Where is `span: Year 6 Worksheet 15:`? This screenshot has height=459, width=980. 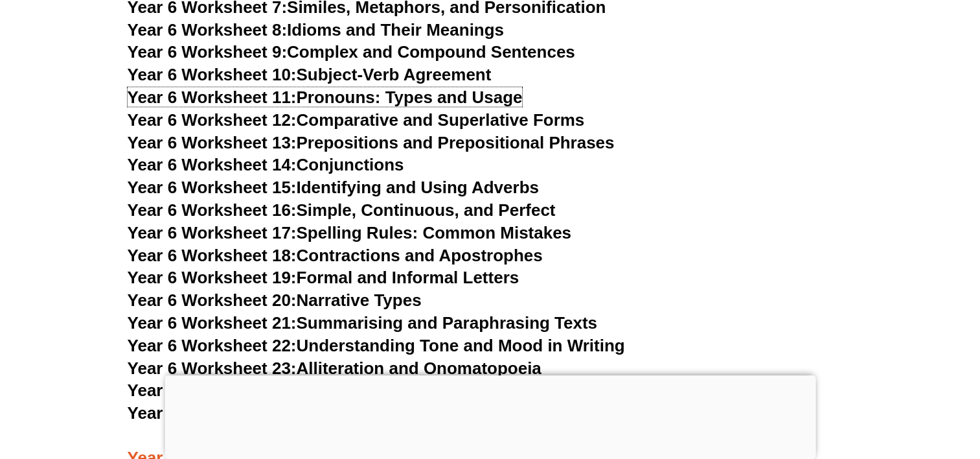 span: Year 6 Worksheet 15: is located at coordinates (212, 187).